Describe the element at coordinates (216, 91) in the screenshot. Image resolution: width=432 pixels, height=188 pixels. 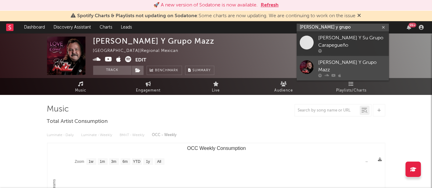
I see `span: Live` at that location.